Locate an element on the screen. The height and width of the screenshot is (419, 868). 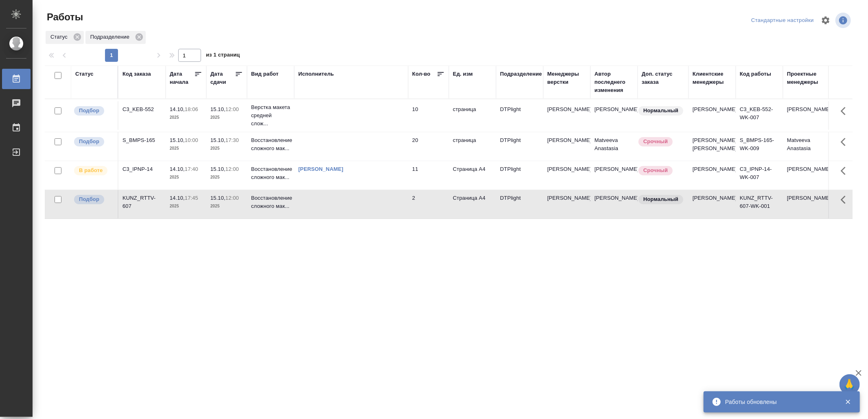
p: 18:06 is located at coordinates (191, 109).